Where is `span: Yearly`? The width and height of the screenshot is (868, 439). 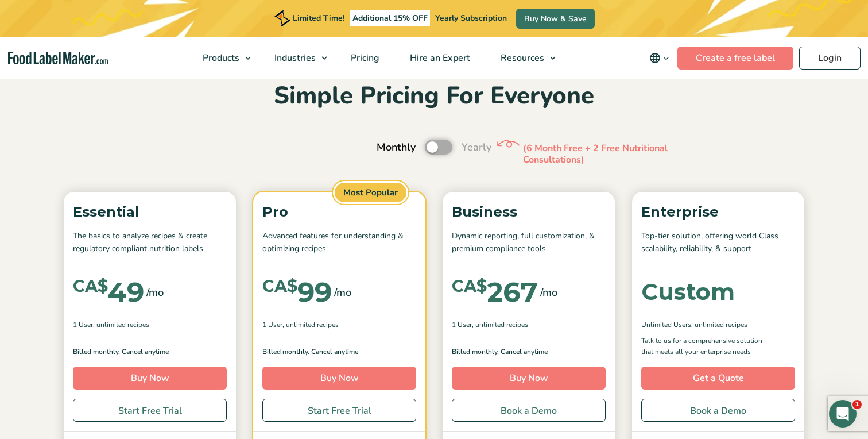
span: Yearly is located at coordinates (477, 147).